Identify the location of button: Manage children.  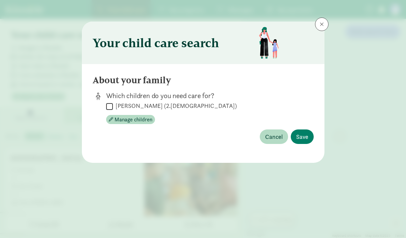
(130, 120).